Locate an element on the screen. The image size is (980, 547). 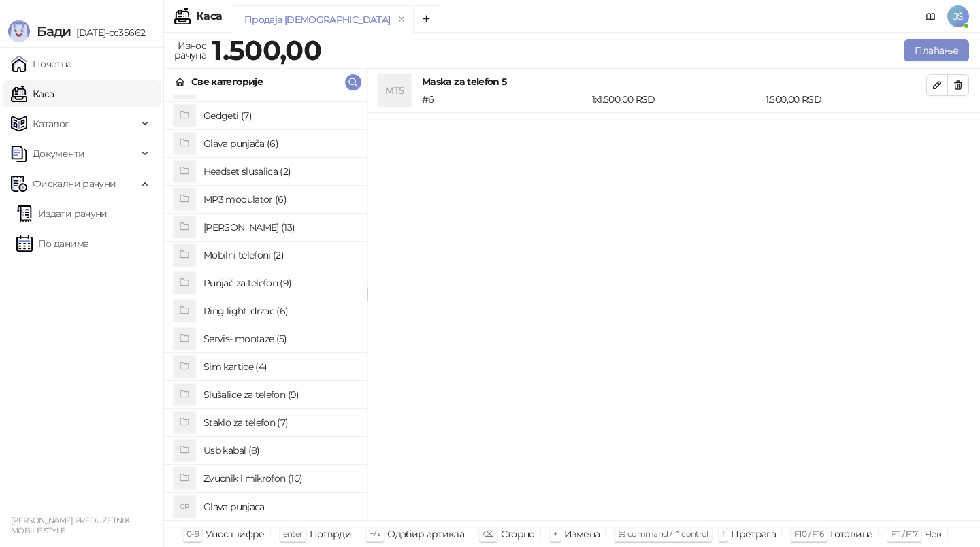
div: # 6 is located at coordinates (504, 100).